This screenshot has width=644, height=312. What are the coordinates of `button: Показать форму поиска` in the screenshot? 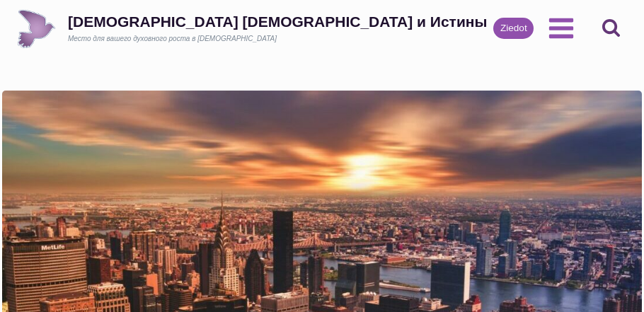 It's located at (611, 28).